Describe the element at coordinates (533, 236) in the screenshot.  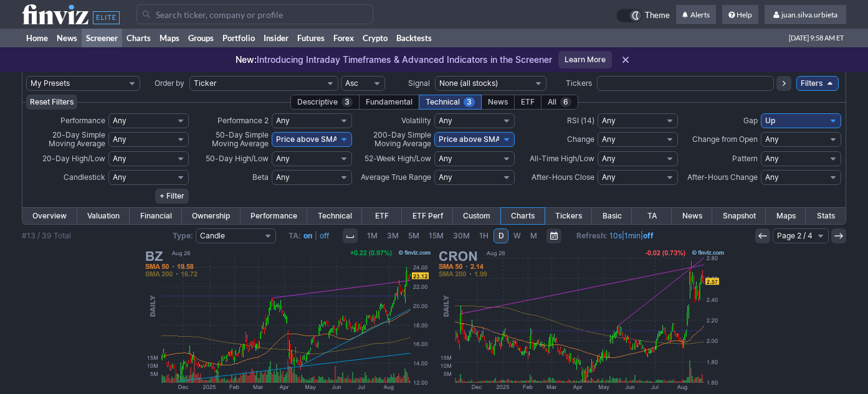
I see `a: M` at that location.